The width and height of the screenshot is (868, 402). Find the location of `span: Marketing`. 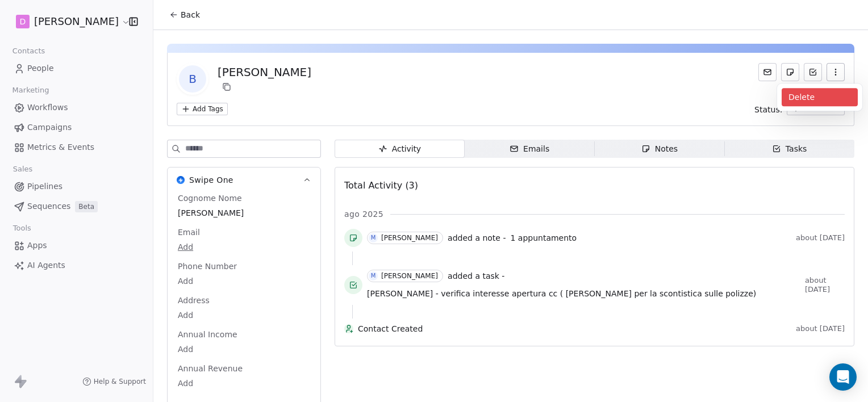

span: Marketing is located at coordinates (31, 90).